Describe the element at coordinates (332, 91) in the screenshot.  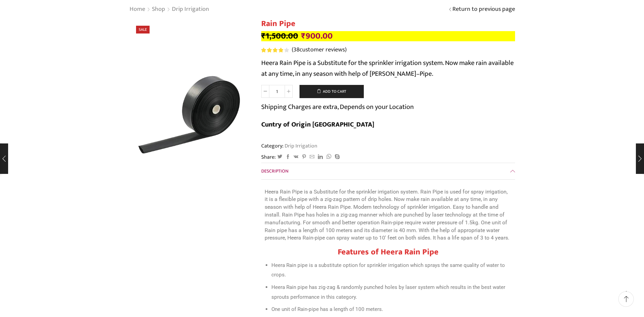
I see `button: Add to cart` at that location.